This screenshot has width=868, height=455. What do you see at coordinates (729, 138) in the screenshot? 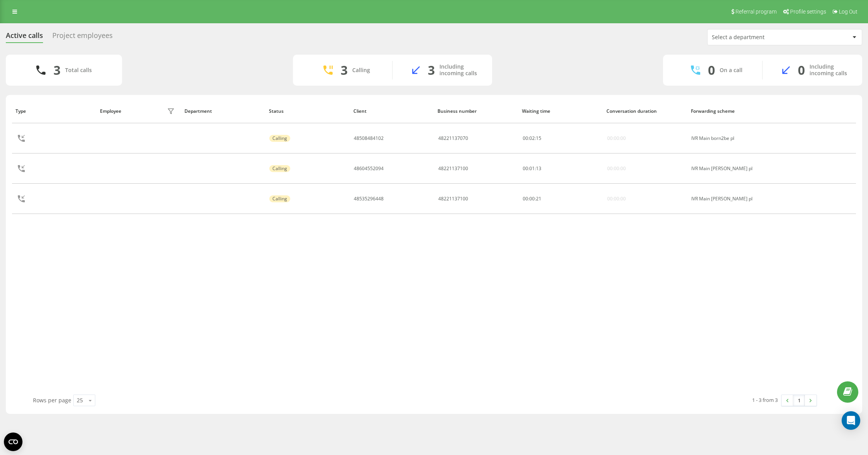
I see `div: IVR Main born2be pl` at bounding box center [729, 138].